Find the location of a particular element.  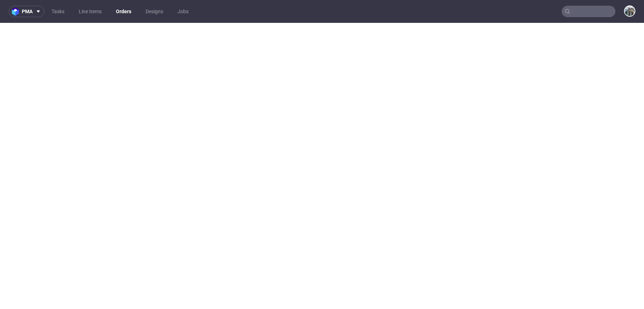

a: Orders is located at coordinates (123, 12).